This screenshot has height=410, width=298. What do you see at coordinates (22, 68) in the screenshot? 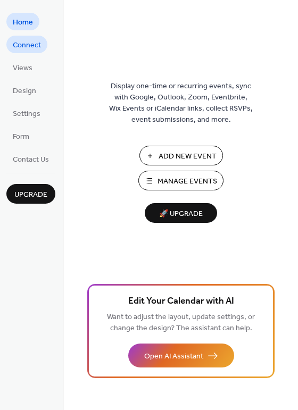
I see `span: Views` at bounding box center [22, 68].